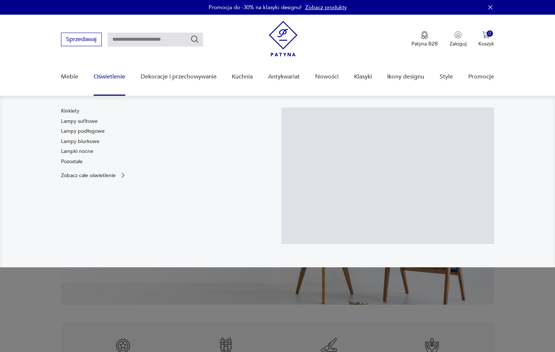 Image resolution: width=555 pixels, height=352 pixels. Describe the element at coordinates (458, 39) in the screenshot. I see `button: Zaloguj` at that location.